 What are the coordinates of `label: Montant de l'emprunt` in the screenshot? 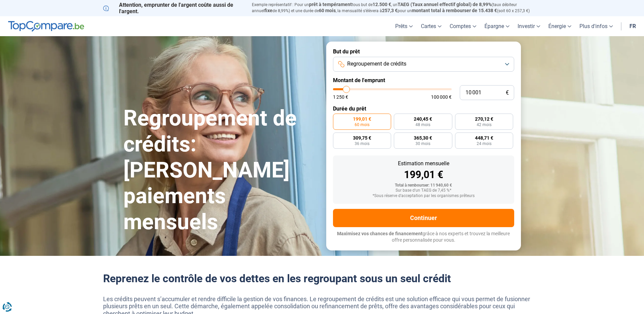 It's located at (424, 80).